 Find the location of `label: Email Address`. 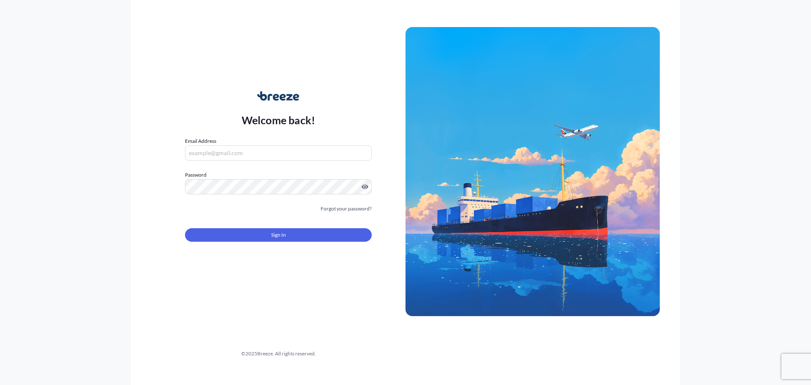

label: Email Address is located at coordinates (201, 141).